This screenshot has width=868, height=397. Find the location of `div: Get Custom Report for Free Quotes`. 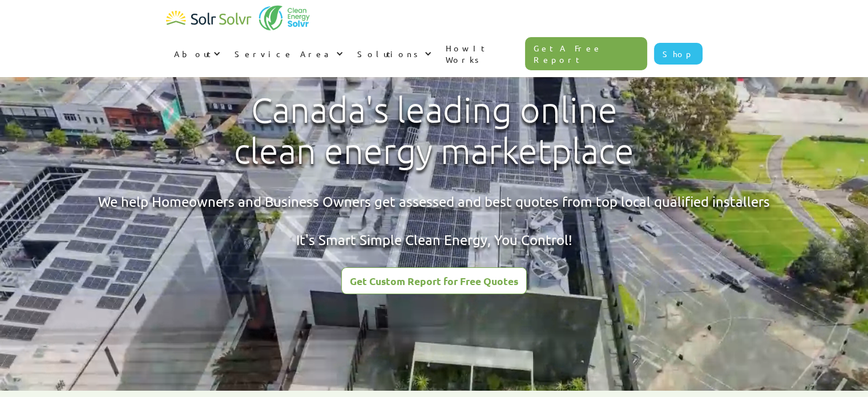

div: Get Custom Report for Free Quotes is located at coordinates (434, 281).